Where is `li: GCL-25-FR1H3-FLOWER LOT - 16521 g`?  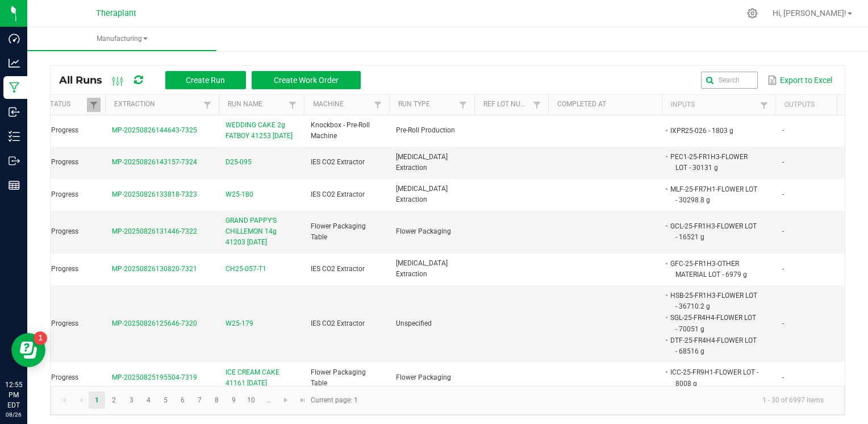
li: GCL-25-FR1H3-FLOWER LOT - 16521 g is located at coordinates (714, 231).